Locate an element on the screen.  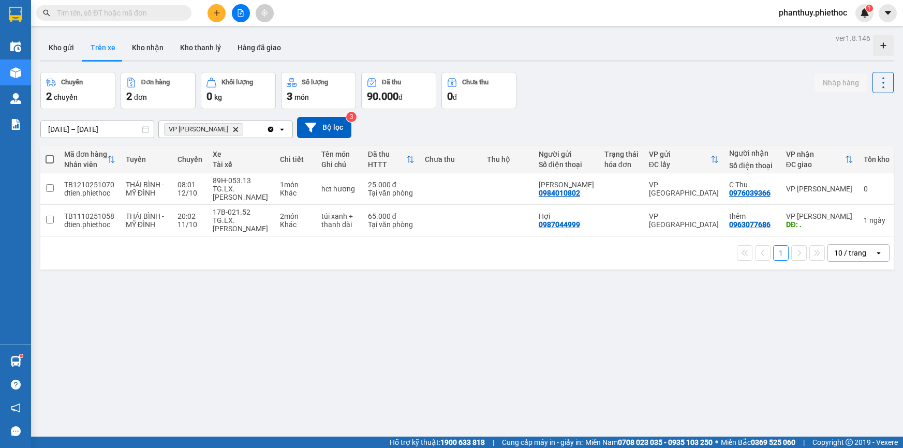
span: đ is located at coordinates (401, 97).